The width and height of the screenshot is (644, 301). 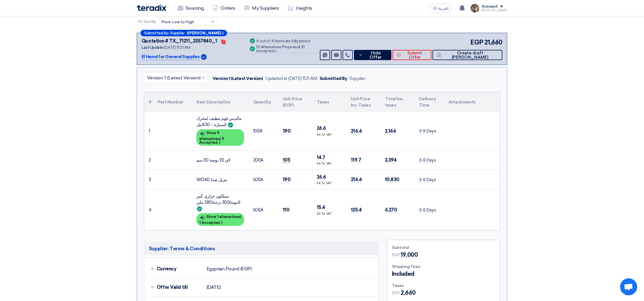 I want to click on div: Account, so click(x=490, y=7).